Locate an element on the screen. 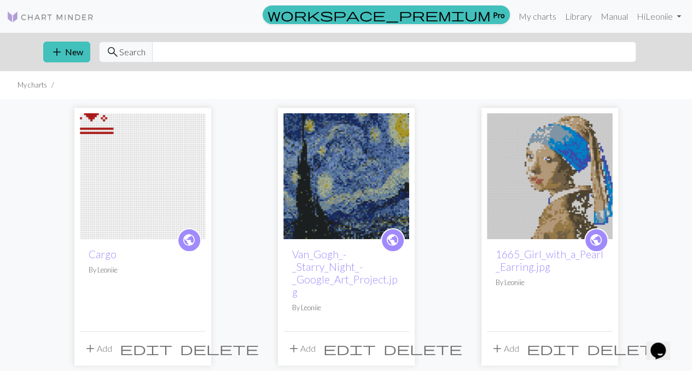 This screenshot has width=692, height=371. button: New is located at coordinates (67, 52).